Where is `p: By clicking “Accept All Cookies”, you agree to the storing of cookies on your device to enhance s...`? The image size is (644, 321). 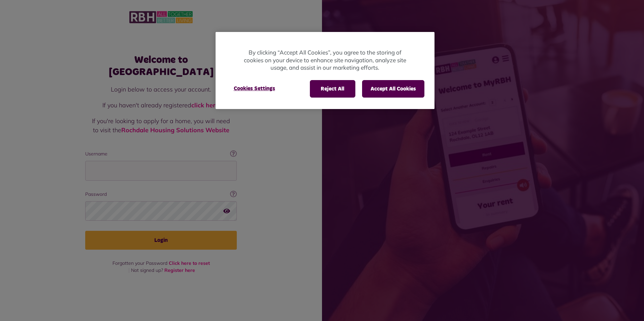
p: By clicking “Accept All Cookies”, you agree to the storing of cookies on your device to enhance s... is located at coordinates (325, 60).